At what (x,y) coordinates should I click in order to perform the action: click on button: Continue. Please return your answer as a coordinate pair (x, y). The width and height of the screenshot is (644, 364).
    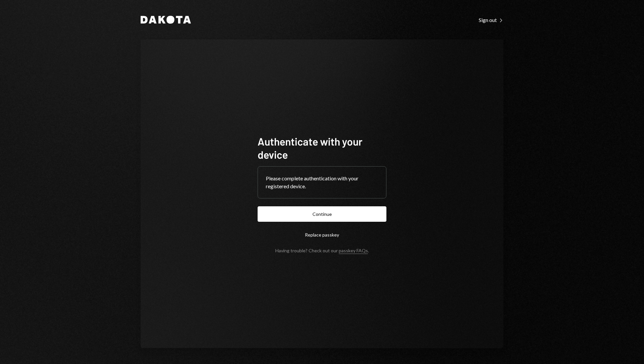
    Looking at the image, I should click on (322, 213).